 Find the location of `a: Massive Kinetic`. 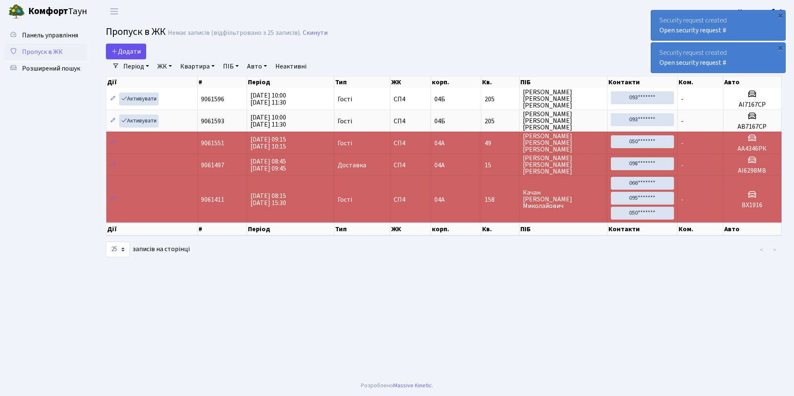

a: Massive Kinetic is located at coordinates (412, 385).